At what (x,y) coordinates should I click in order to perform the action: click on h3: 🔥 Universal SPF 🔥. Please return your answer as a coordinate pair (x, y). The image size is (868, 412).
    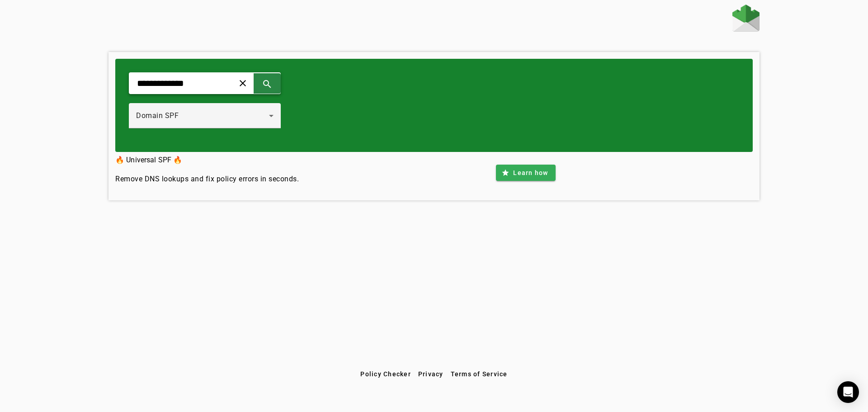
    Looking at the image, I should click on (207, 160).